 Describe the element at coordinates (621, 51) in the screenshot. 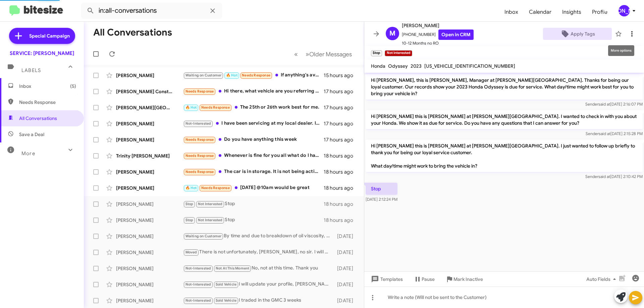

I see `div: More options` at that location.